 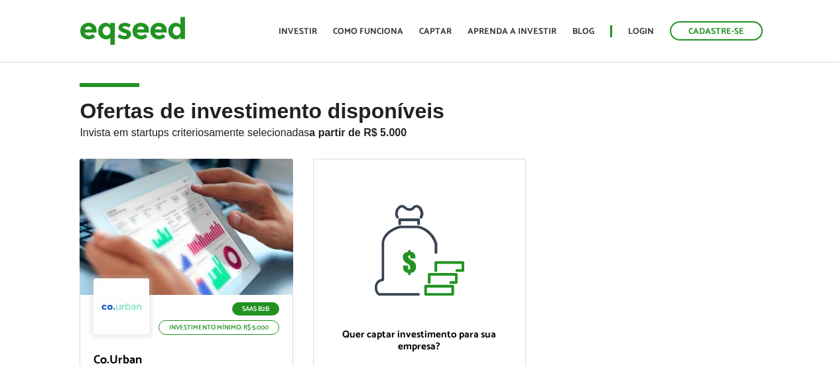 What do you see at coordinates (717, 31) in the screenshot?
I see `a: Cadastre-se` at bounding box center [717, 31].